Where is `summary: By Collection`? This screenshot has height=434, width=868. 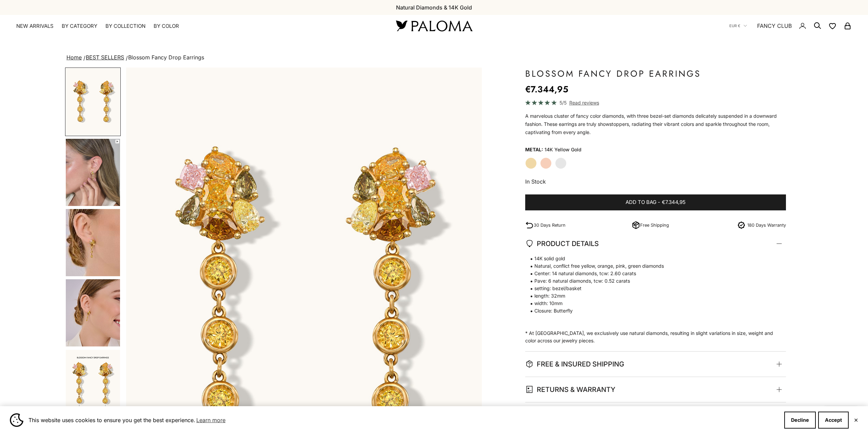
summary: By Collection is located at coordinates (125, 26).